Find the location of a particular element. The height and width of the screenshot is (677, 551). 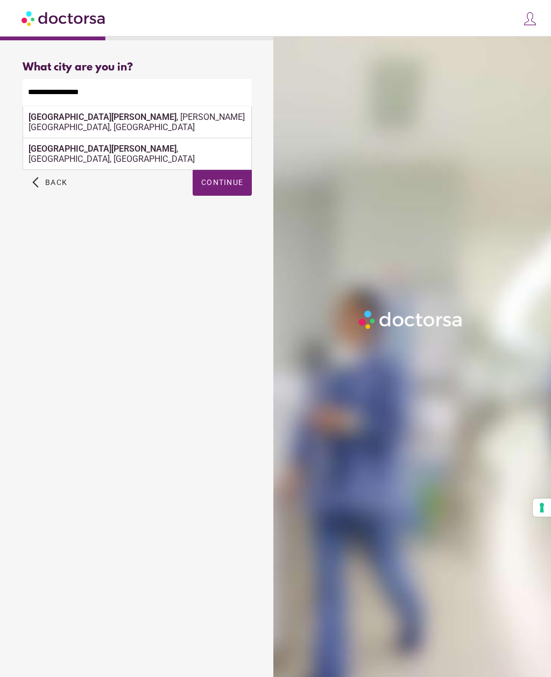

button: arrow_back_ios Back is located at coordinates (49, 182).